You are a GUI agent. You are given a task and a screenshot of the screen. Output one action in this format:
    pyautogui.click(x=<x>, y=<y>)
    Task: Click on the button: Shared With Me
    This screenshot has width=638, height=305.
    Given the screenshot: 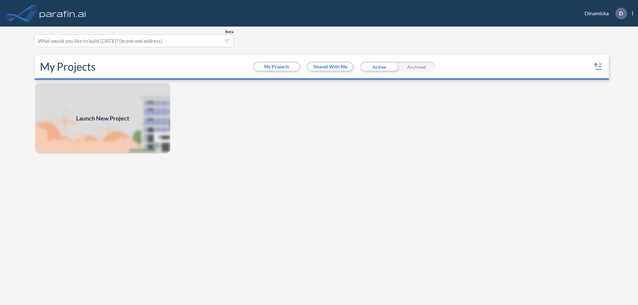 What is the action you would take?
    pyautogui.click(x=330, y=67)
    